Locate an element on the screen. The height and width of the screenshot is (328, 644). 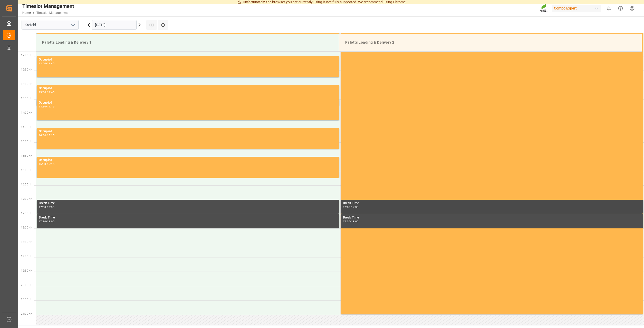
input: DD.MM.YYYY is located at coordinates (114, 25).